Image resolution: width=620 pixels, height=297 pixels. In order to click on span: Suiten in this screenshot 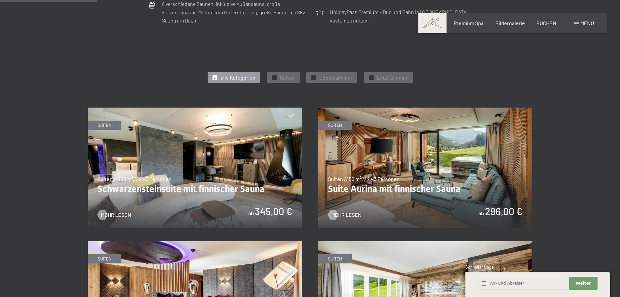, I will do `click(287, 77)`.